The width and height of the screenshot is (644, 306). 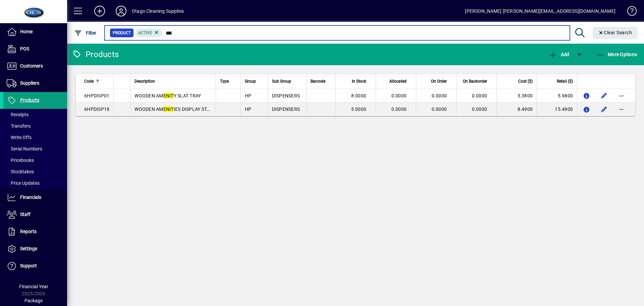 What do you see at coordinates (18, 126) in the screenshot?
I see `span: Transfers` at bounding box center [18, 126].